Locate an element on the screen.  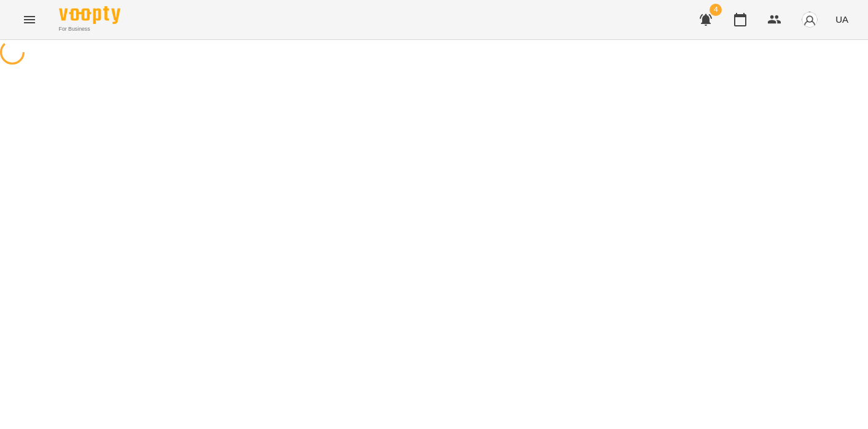
img: avatar_s.png is located at coordinates (810, 20).